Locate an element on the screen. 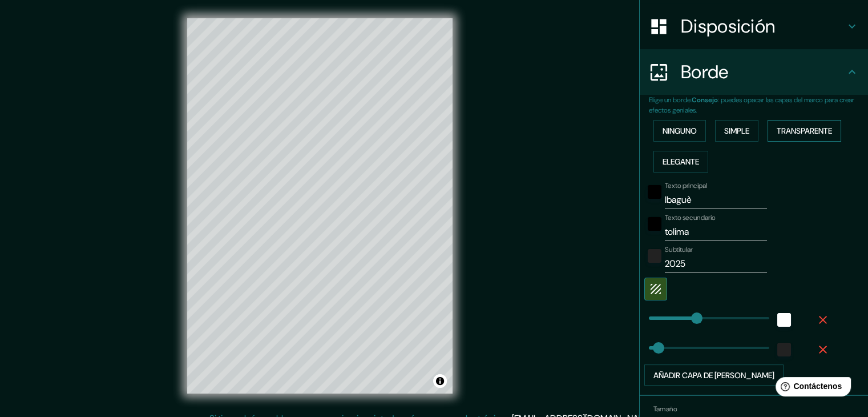  font: Consejo is located at coordinates (705, 100).